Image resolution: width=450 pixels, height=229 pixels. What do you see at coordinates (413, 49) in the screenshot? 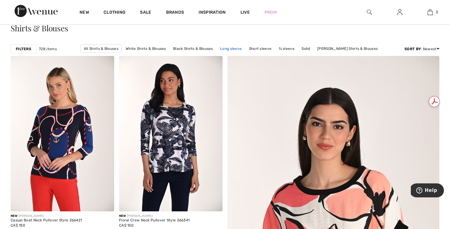
I see `strong: Sort By` at bounding box center [413, 49].